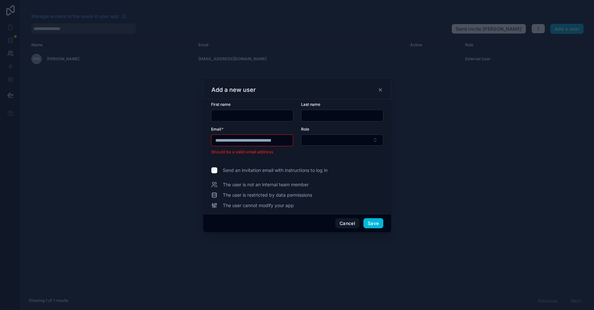 The width and height of the screenshot is (594, 310). Describe the element at coordinates (373, 224) in the screenshot. I see `button: Save` at that location.